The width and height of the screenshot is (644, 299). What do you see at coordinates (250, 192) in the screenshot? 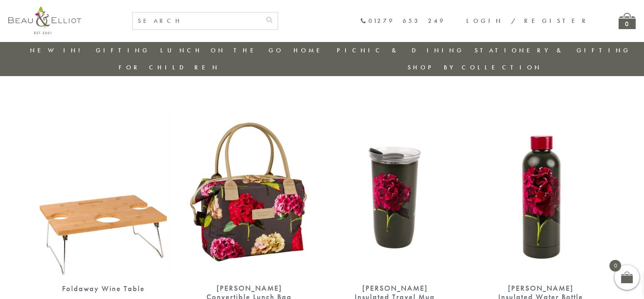
I see `img: Sarah Kelleher Lunch Bag Dark Stone` at bounding box center [250, 192].